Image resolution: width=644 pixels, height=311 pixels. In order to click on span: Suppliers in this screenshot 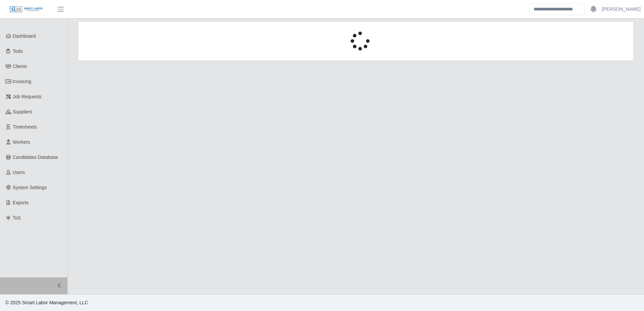, I will do `click(23, 112)`.